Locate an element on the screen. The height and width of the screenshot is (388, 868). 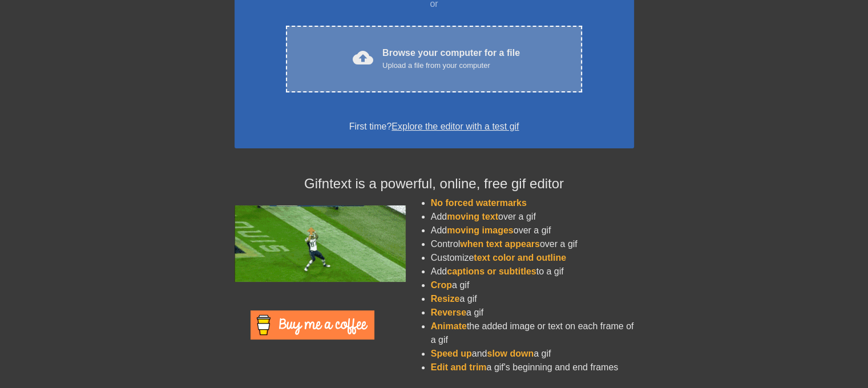
li: a gif's beginning and end frames is located at coordinates (532, 368).